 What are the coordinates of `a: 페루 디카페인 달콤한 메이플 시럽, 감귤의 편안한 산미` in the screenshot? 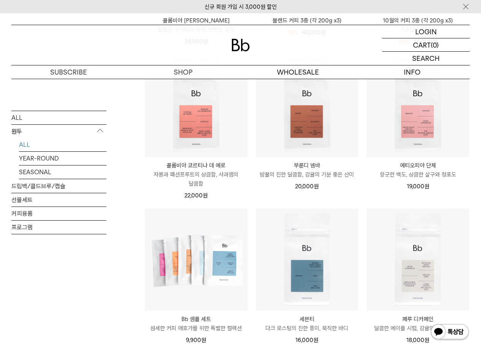 It's located at (418, 324).